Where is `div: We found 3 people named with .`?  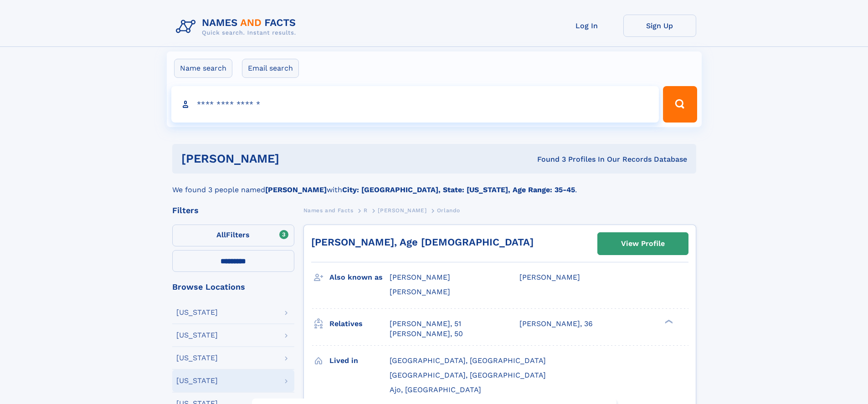 div: We found 3 people named with . is located at coordinates (434, 185).